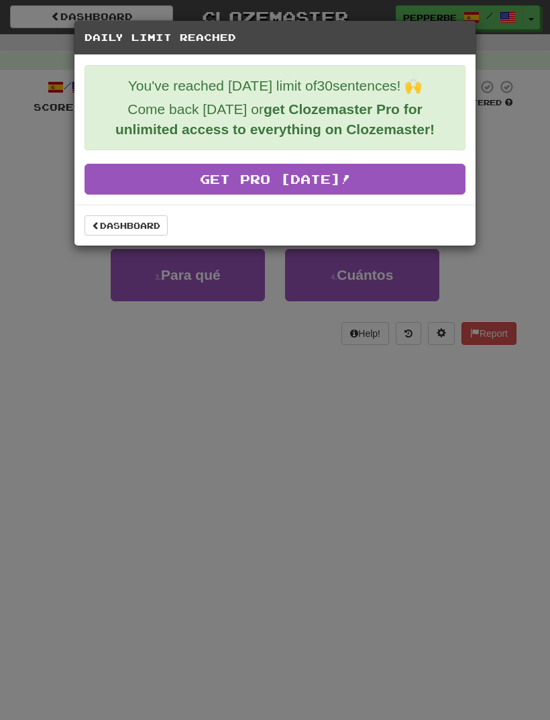  What do you see at coordinates (126, 225) in the screenshot?
I see `a: Dashboard` at bounding box center [126, 225].